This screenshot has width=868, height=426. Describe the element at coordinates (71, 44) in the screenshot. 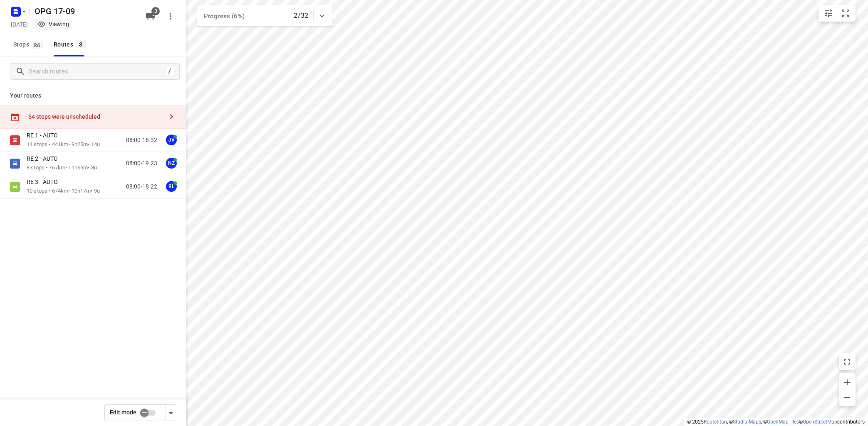

I see `div: Routes` at that location.